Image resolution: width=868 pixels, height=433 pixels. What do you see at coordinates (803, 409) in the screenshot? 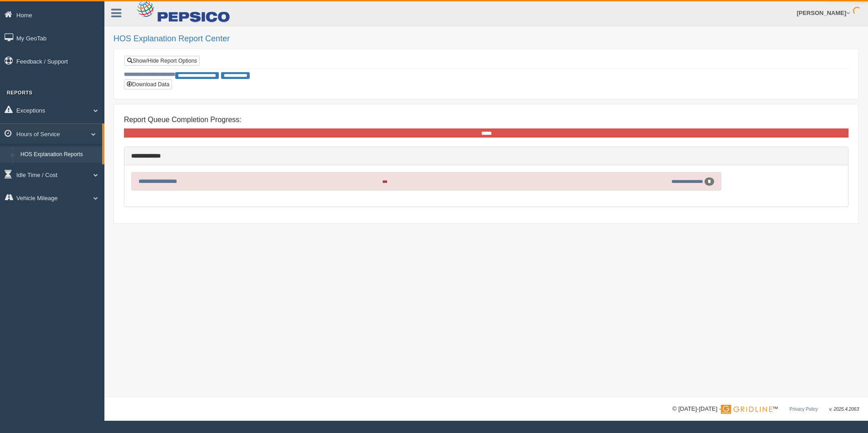
I see `a: Privacy Policy` at bounding box center [803, 409].